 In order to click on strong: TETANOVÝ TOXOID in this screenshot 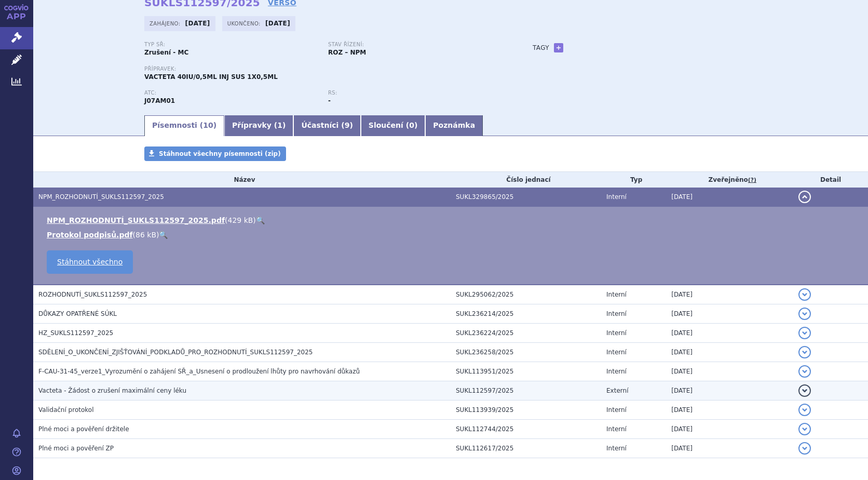, I will do `click(159, 101)`.